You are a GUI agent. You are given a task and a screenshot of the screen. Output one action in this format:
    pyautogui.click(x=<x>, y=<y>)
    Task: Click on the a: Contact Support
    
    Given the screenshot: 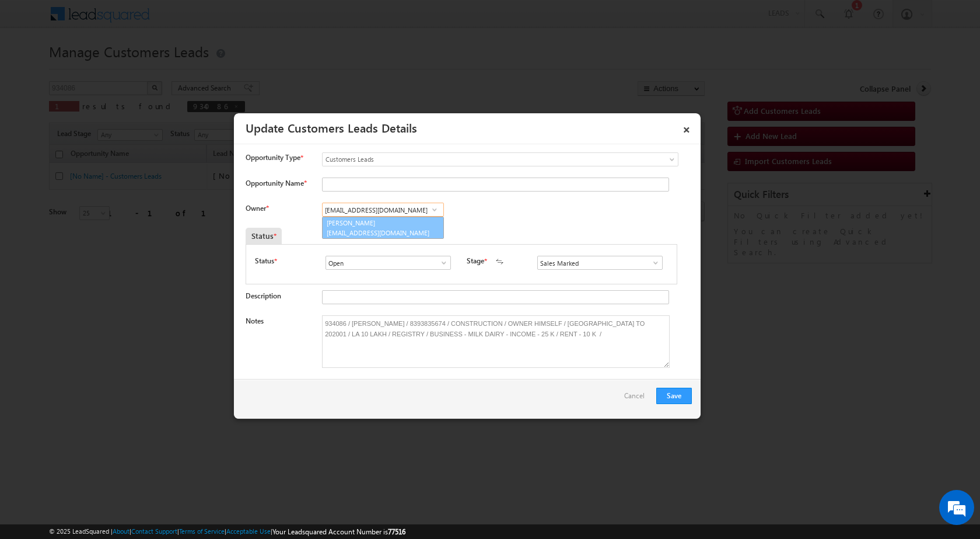 What is the action you would take?
    pyautogui.click(x=154, y=530)
    